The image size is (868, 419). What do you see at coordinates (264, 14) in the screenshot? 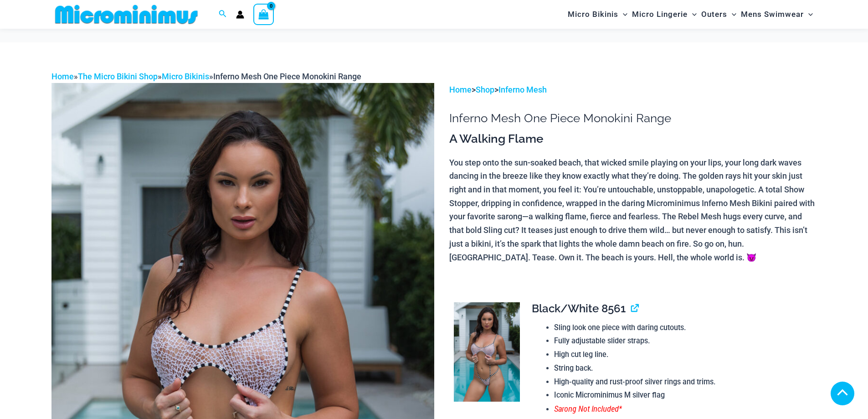
I see `a: View Shopping Cart, empty` at bounding box center [264, 14].